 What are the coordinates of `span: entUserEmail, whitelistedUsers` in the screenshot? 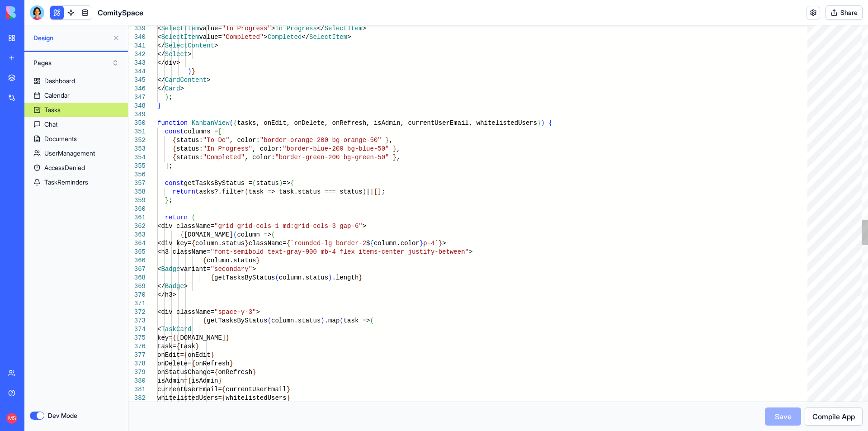 It's located at (480, 123).